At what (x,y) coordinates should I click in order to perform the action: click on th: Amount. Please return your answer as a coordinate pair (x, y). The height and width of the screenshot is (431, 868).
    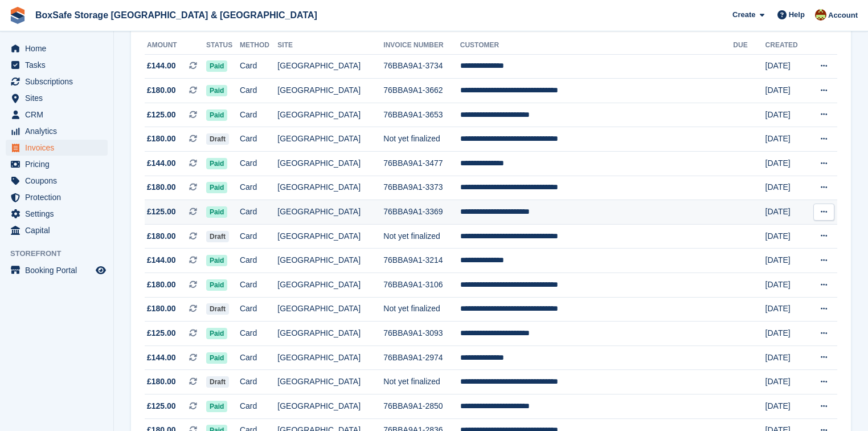
    Looking at the image, I should click on (175, 46).